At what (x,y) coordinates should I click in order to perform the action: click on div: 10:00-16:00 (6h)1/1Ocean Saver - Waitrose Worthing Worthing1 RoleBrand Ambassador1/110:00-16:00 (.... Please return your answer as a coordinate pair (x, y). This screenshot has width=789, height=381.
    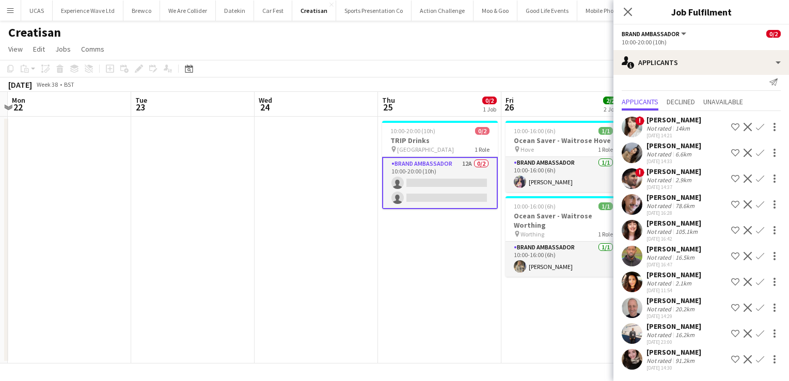
    Looking at the image, I should click on (563, 236).